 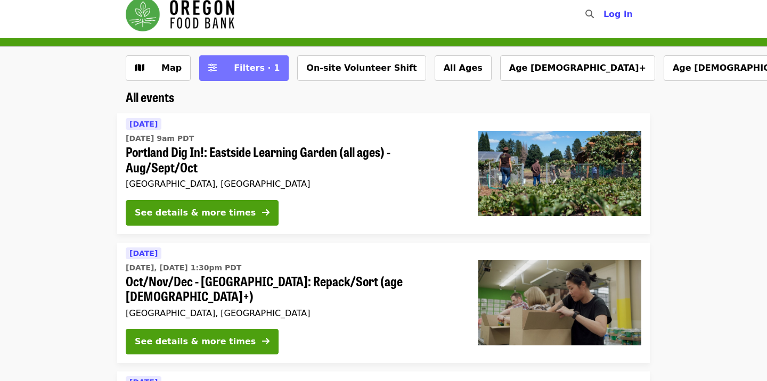 I want to click on span: Log in, so click(x=618, y=14).